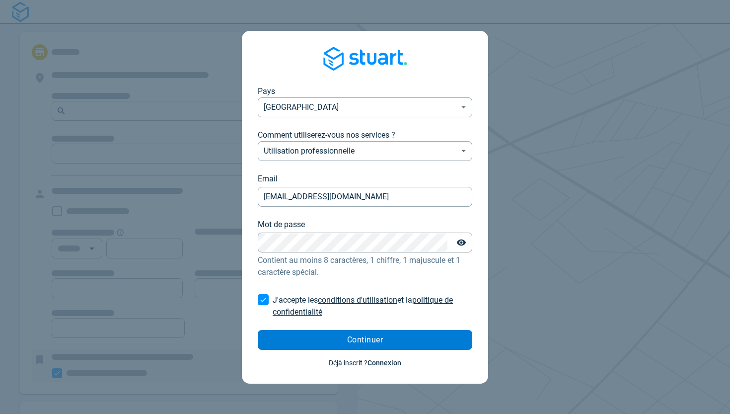  I want to click on a: Connexion, so click(384, 362).